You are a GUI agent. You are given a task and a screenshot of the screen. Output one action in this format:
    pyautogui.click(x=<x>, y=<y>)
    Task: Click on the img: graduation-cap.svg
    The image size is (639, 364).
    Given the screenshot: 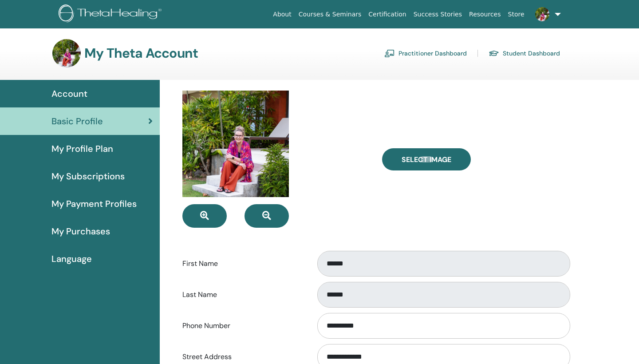 What is the action you would take?
    pyautogui.click(x=494, y=53)
    